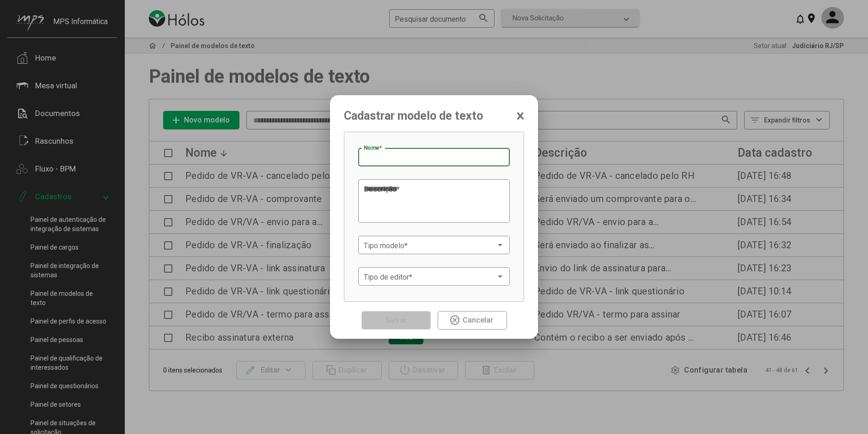  What do you see at coordinates (396, 320) in the screenshot?
I see `button: Salvar` at bounding box center [396, 320].